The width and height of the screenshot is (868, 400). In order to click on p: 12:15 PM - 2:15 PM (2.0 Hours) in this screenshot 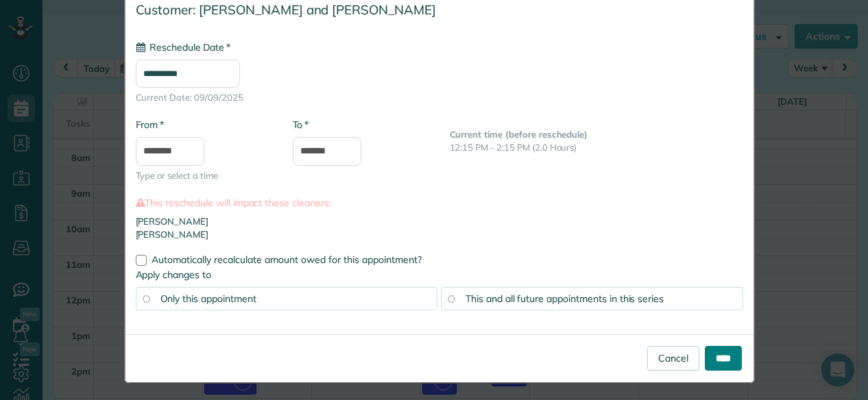, I will do `click(597, 147)`.